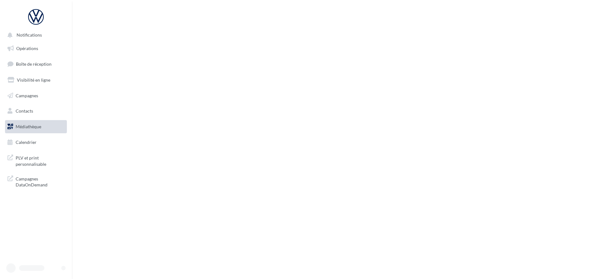 The image size is (600, 279). Describe the element at coordinates (29, 35) in the screenshot. I see `span: Notifications` at that location.